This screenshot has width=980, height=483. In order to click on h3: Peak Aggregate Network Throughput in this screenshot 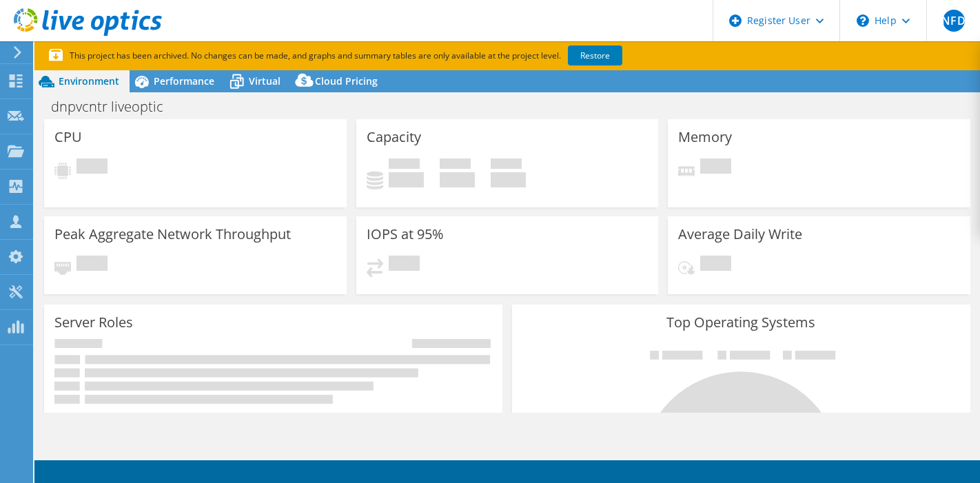, I will do `click(172, 234)`.